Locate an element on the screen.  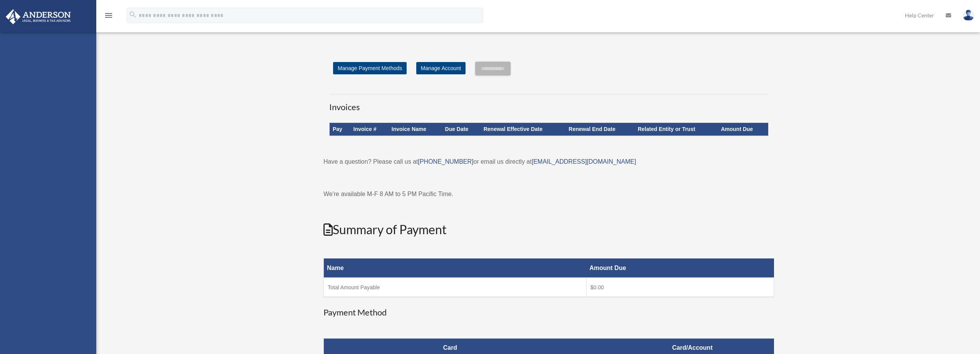
h3: Invoices is located at coordinates (548, 103).